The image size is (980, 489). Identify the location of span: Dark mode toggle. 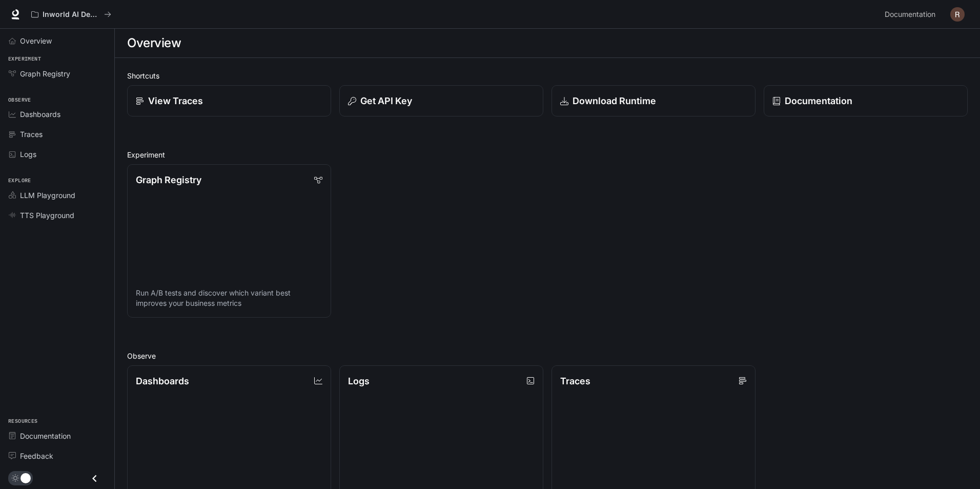
(26, 477).